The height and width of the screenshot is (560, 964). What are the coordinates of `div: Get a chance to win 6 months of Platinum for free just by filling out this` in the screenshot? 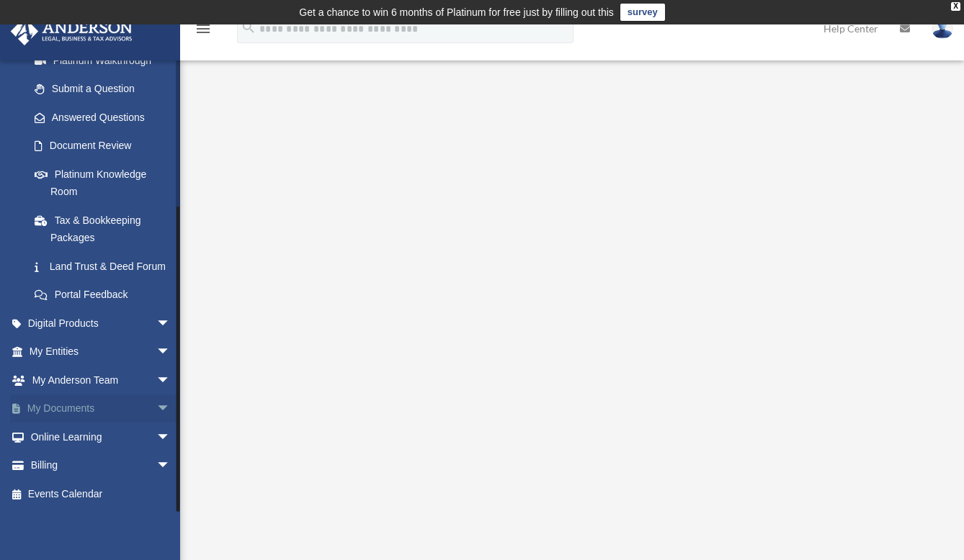 It's located at (456, 12).